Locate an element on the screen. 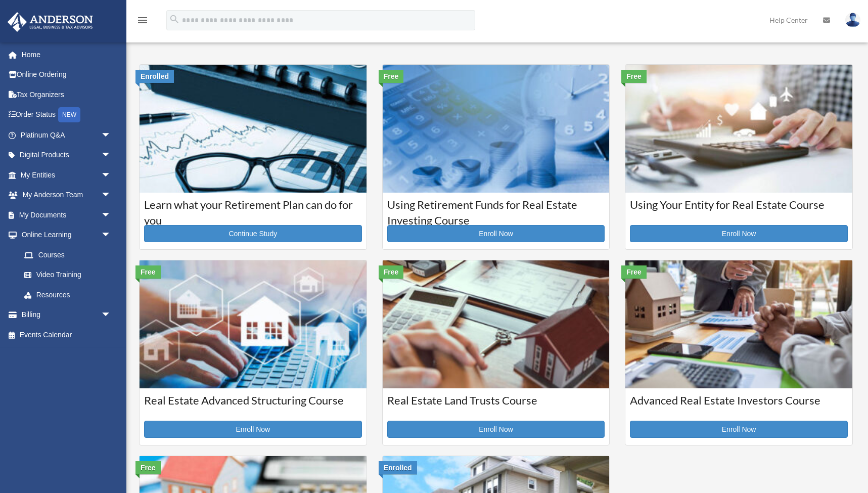 The height and width of the screenshot is (493, 868). a: My Anderson Teamarrow_drop_down is located at coordinates (67, 196).